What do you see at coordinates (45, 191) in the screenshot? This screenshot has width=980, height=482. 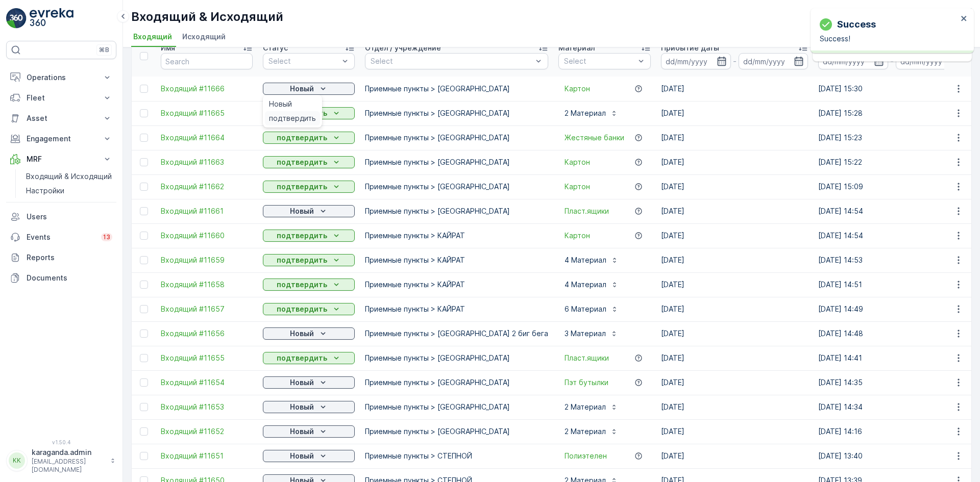 I see `p: Настройки` at bounding box center [45, 191].